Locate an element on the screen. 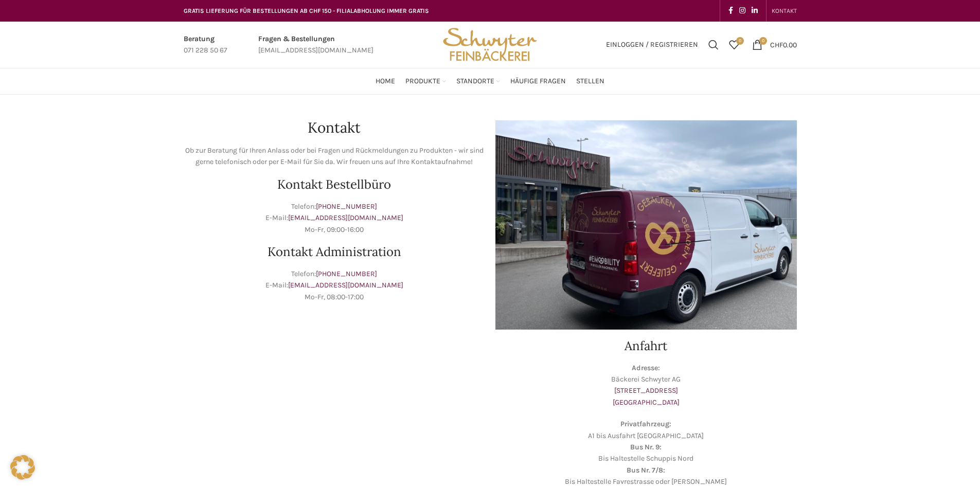 Image resolution: width=980 pixels, height=490 pixels. a: Häufige Fragen is located at coordinates (538, 81).